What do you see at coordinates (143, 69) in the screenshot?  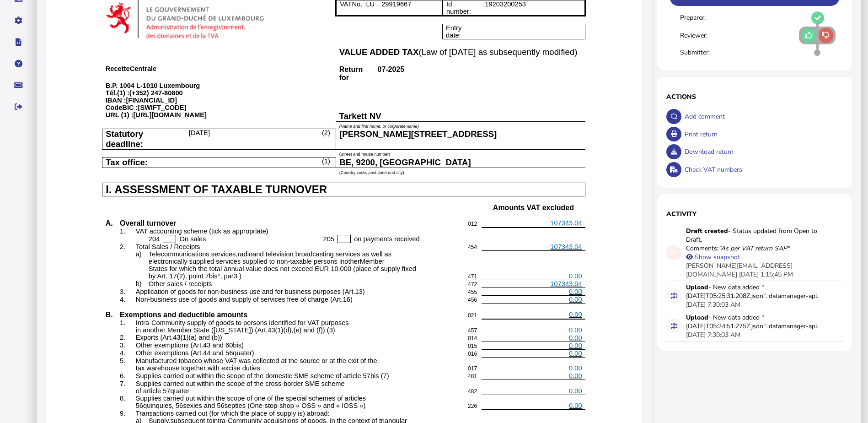 I see `b: Centrale` at bounding box center [143, 69].